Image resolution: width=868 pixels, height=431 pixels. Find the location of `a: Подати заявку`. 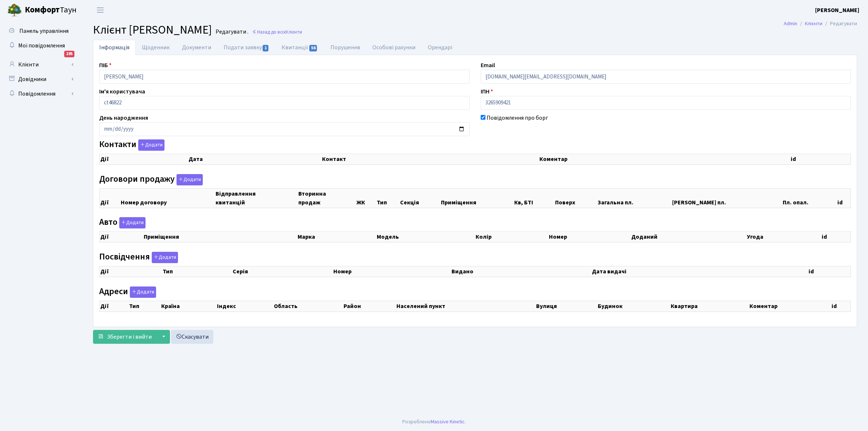

a: Подати заявку is located at coordinates (246, 48).